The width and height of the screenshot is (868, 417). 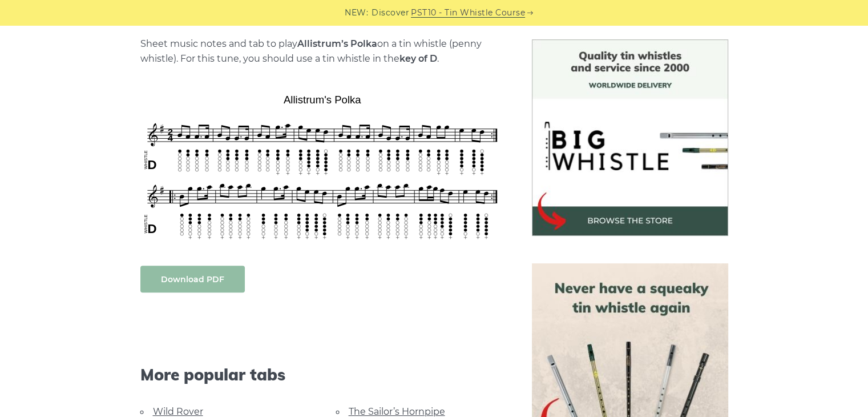 I want to click on strong: Allistrum’s Polka, so click(x=337, y=43).